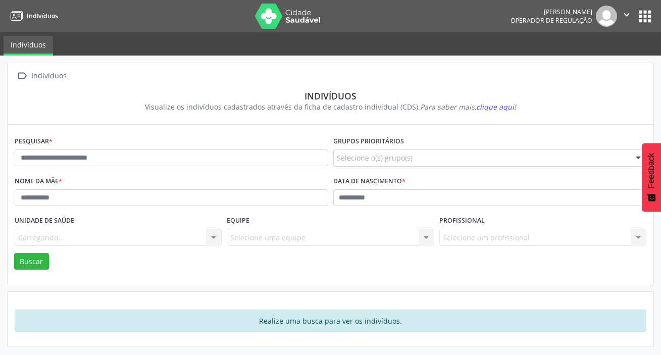  I want to click on label: Unidade de saúde, so click(44, 221).